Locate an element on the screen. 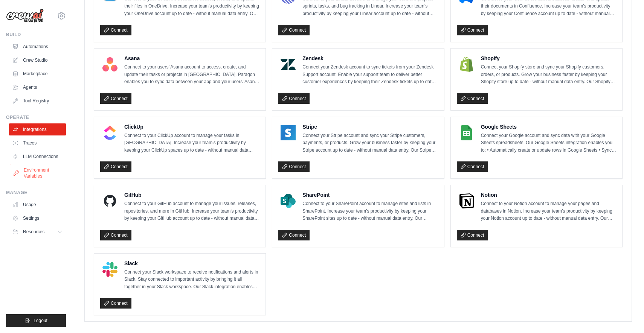  h4: Asana is located at coordinates (192, 58).